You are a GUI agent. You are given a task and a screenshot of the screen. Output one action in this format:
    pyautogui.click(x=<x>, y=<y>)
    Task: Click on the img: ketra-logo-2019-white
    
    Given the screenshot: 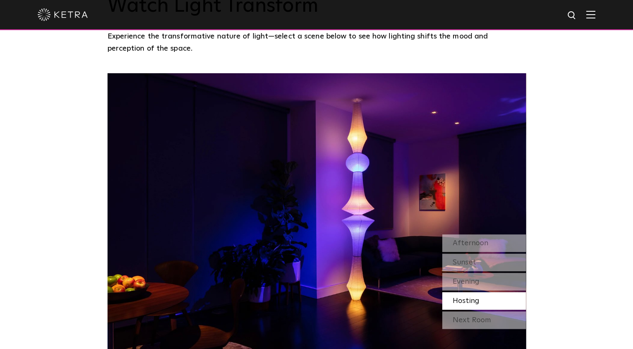 What is the action you would take?
    pyautogui.click(x=63, y=15)
    